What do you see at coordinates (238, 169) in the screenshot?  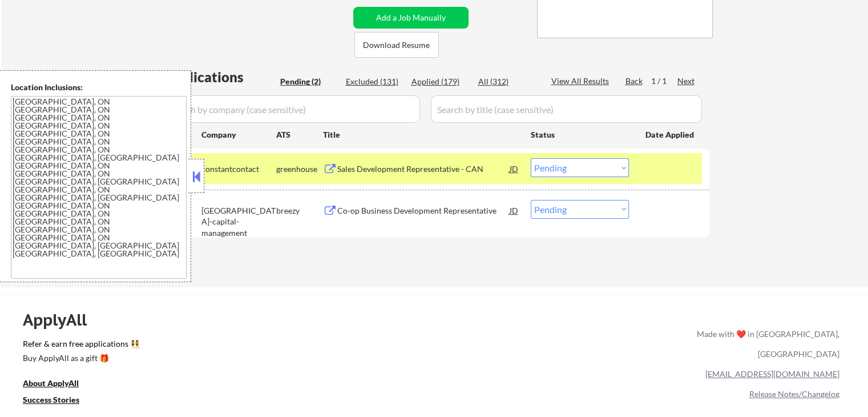 I see `div: constantcontact` at bounding box center [238, 169].